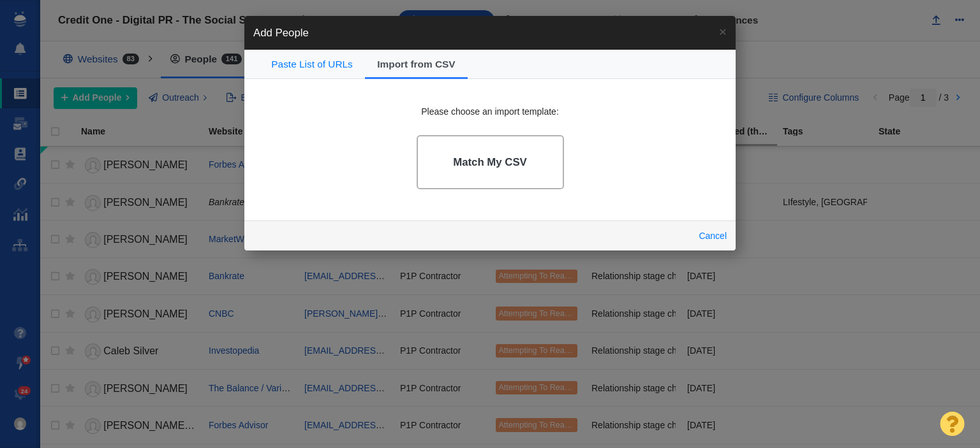  I want to click on span: Add People, so click(281, 32).